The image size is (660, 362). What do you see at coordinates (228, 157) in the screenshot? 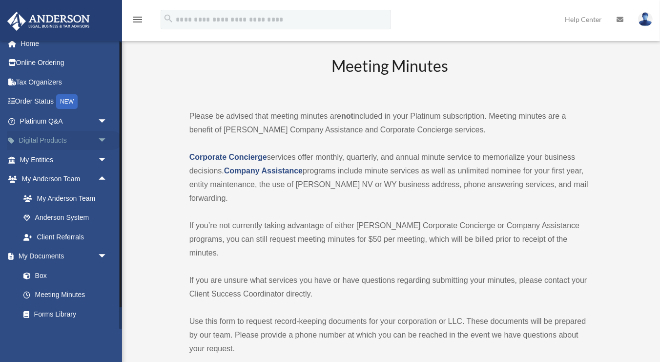
I see `strong: Corporate Concierge` at bounding box center [228, 157].